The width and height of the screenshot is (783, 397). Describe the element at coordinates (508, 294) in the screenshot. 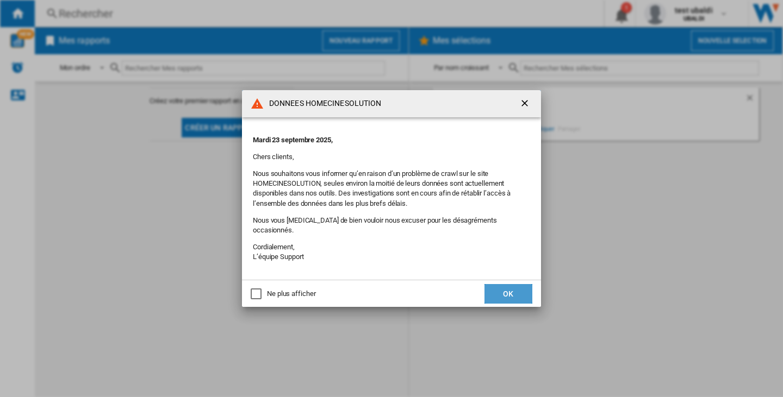

I see `button: OK` at that location.